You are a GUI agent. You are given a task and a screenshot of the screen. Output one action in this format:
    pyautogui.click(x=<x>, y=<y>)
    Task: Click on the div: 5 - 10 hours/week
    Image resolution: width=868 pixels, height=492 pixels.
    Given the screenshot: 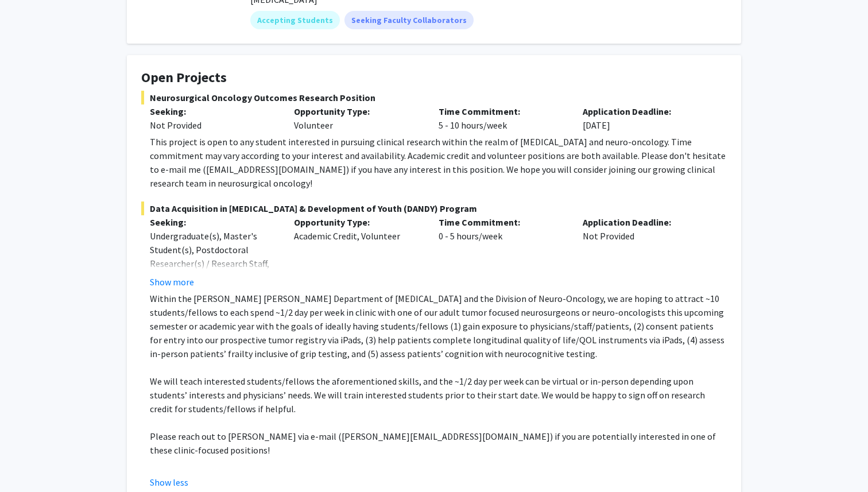 What is the action you would take?
    pyautogui.click(x=502, y=118)
    